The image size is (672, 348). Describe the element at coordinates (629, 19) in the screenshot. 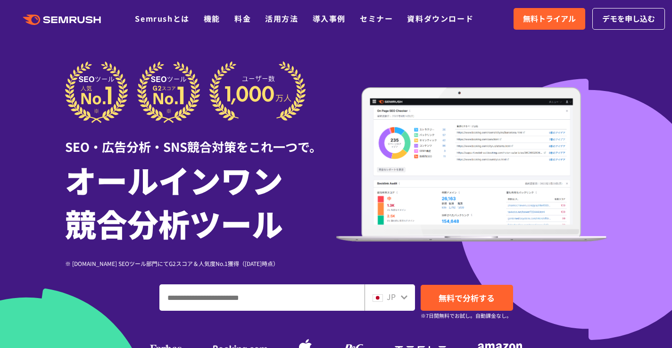

I see `a: デモを申し込む` at that location.